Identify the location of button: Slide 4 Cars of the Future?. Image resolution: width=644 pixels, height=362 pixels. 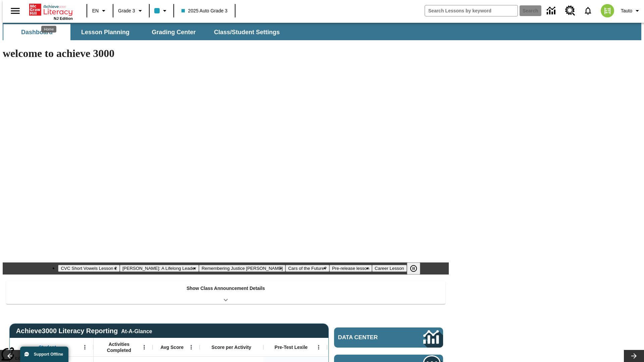
(307, 268).